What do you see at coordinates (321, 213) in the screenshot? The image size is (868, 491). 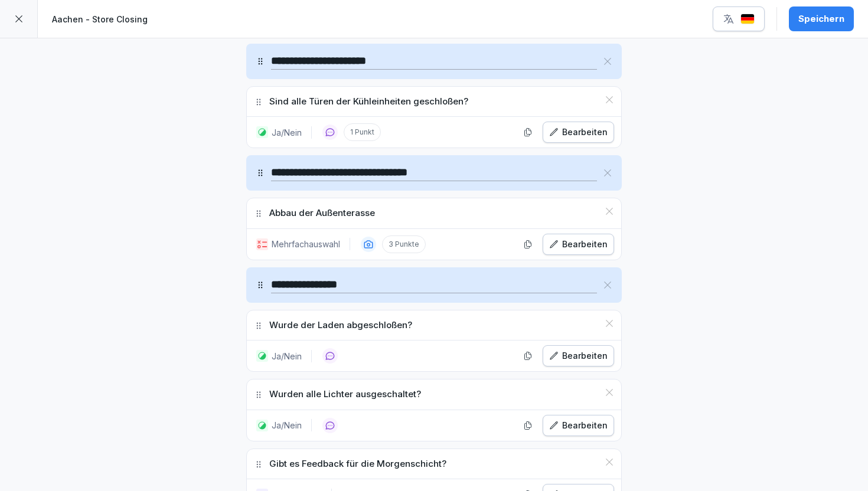 I see `p: Abbau der Außenterasse` at bounding box center [321, 213].